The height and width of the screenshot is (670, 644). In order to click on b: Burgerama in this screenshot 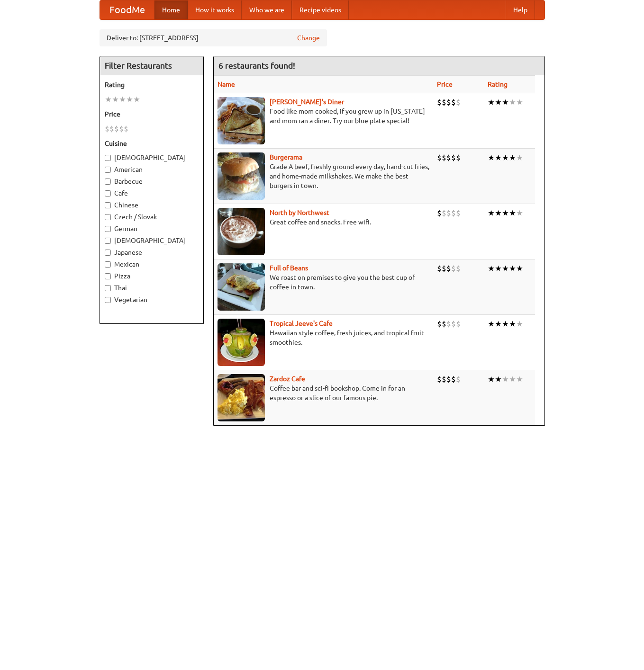, I will do `click(285, 157)`.